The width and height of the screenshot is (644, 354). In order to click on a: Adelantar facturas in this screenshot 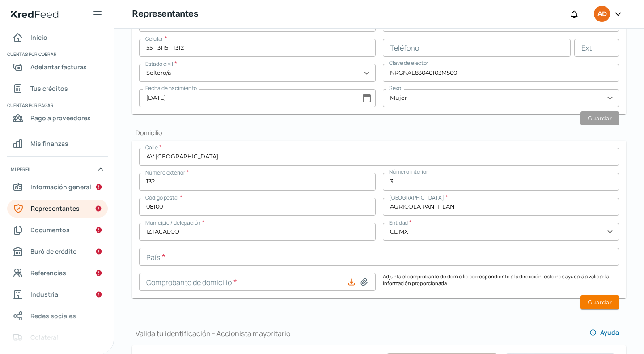, I will do `click(58, 67)`.